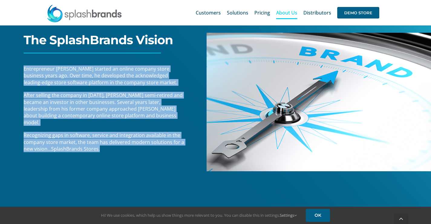  I want to click on span: Customers, so click(208, 13).